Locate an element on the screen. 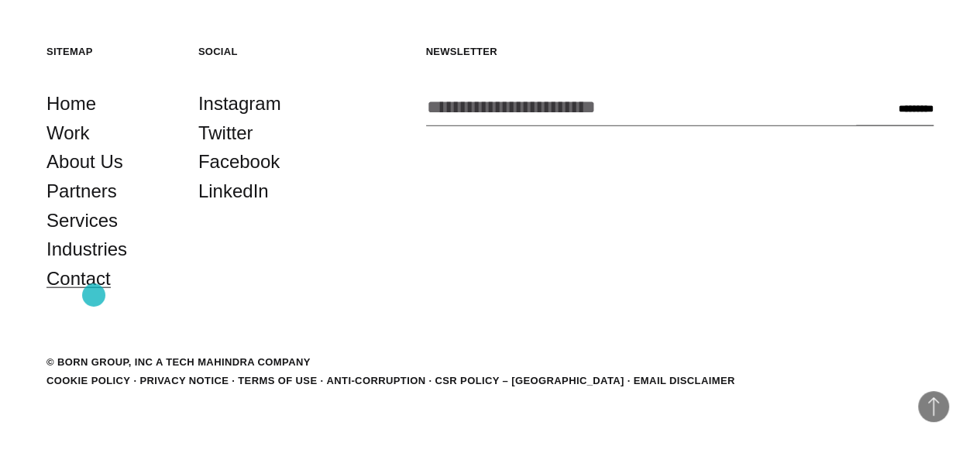  a: Email Disclaimer is located at coordinates (684, 380).